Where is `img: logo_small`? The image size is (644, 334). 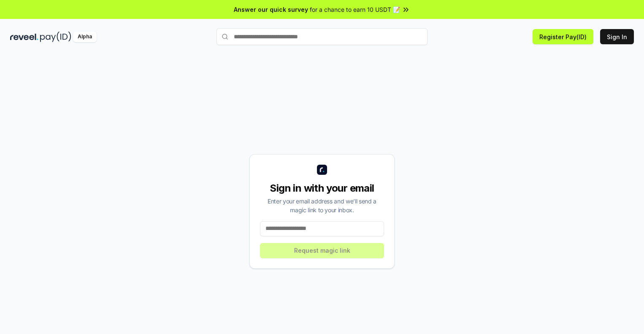 img: logo_small is located at coordinates (322, 170).